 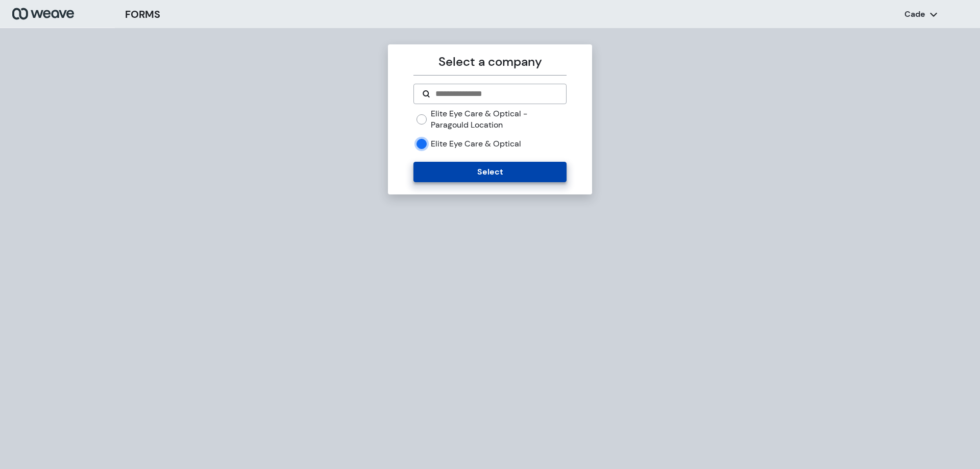 What do you see at coordinates (498, 119) in the screenshot?
I see `label: Elite Eye Care & Optical - Paragould Location` at bounding box center [498, 119].